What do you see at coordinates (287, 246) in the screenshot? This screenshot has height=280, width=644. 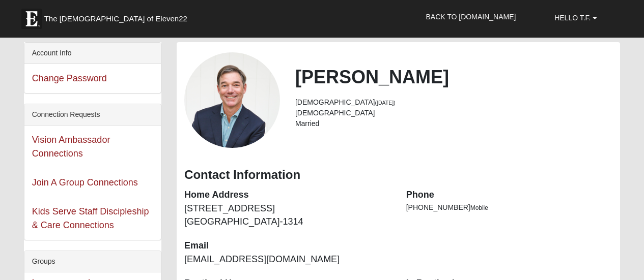 I see `dt: Email` at bounding box center [287, 246].